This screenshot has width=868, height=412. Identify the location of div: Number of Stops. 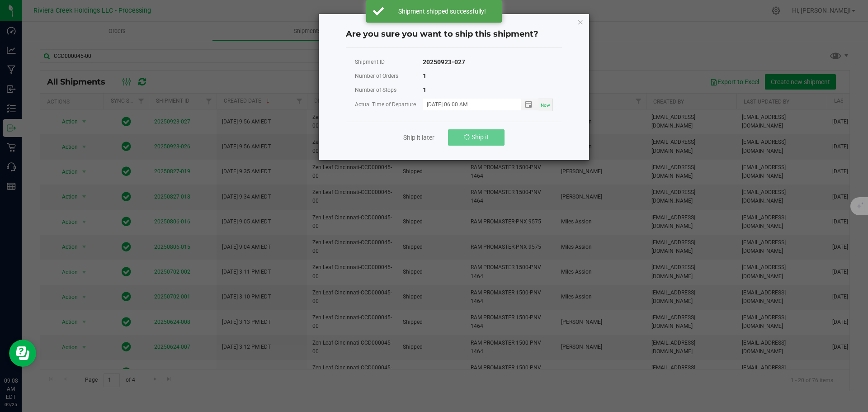
(389, 90).